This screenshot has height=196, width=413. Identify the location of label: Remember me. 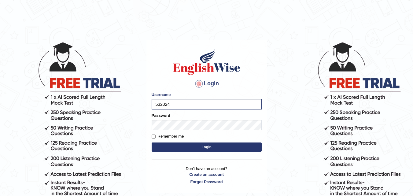
(168, 136).